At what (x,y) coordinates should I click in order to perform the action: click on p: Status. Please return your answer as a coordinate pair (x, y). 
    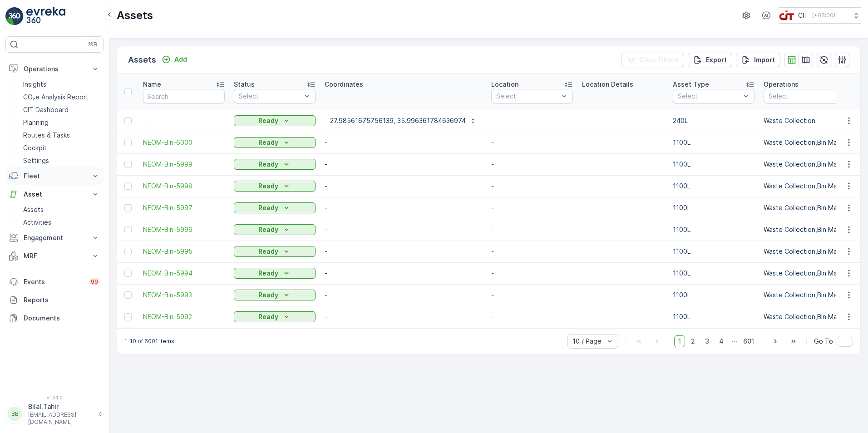
    Looking at the image, I should click on (244, 84).